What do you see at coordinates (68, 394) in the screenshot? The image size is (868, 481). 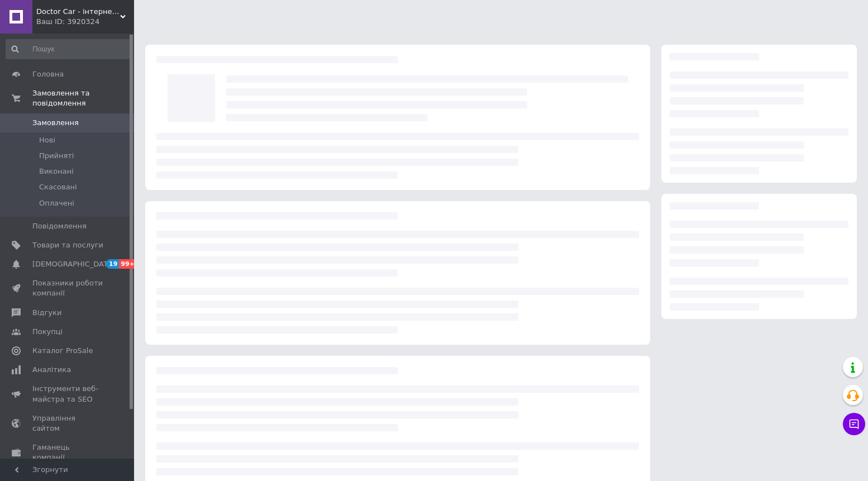 I see `span: Інструменти веб-майстра та SEO` at bounding box center [68, 394].